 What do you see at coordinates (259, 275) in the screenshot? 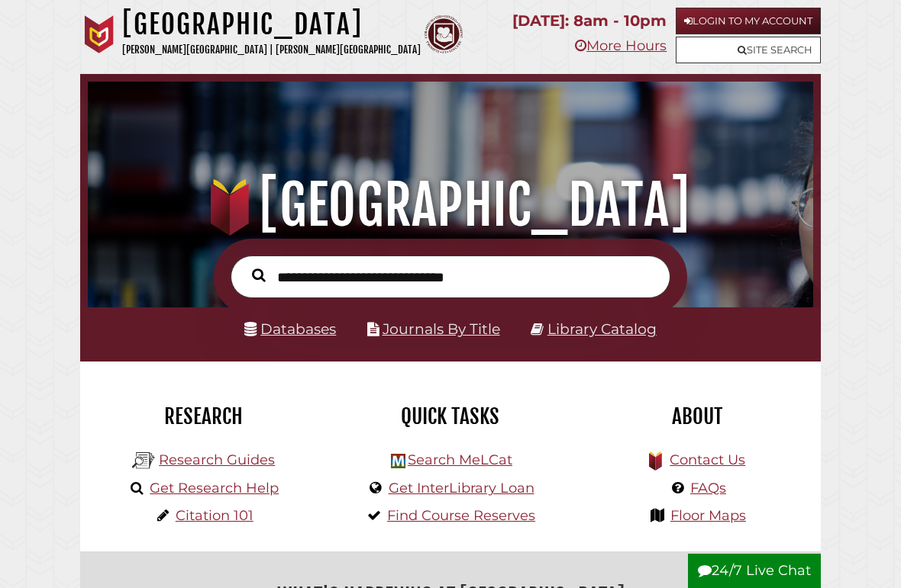
I see `button: Search` at bounding box center [259, 275].